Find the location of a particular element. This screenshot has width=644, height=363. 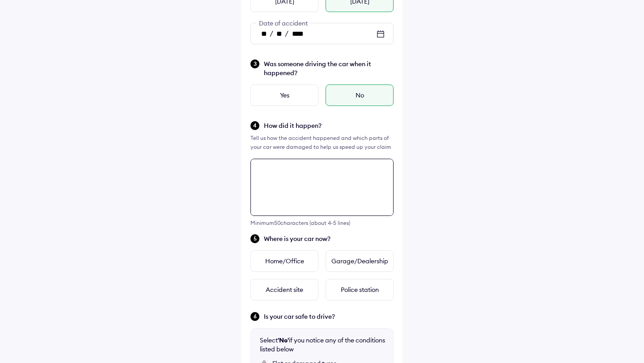

span: Is your car safe to drive? is located at coordinates (329, 317).